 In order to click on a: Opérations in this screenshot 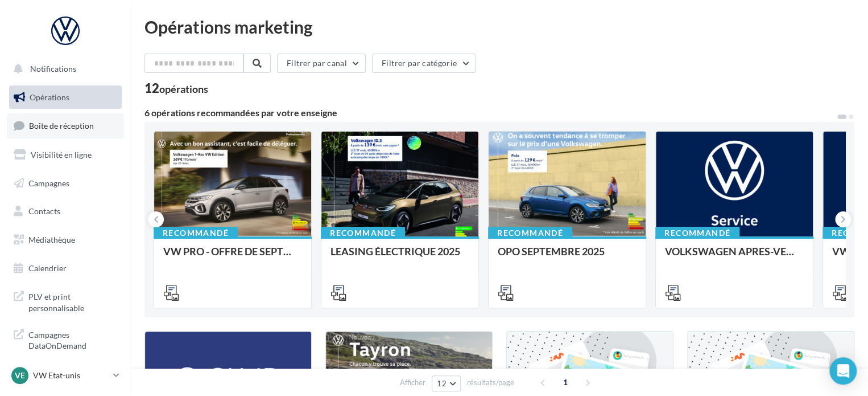, I will do `click(65, 98)`.